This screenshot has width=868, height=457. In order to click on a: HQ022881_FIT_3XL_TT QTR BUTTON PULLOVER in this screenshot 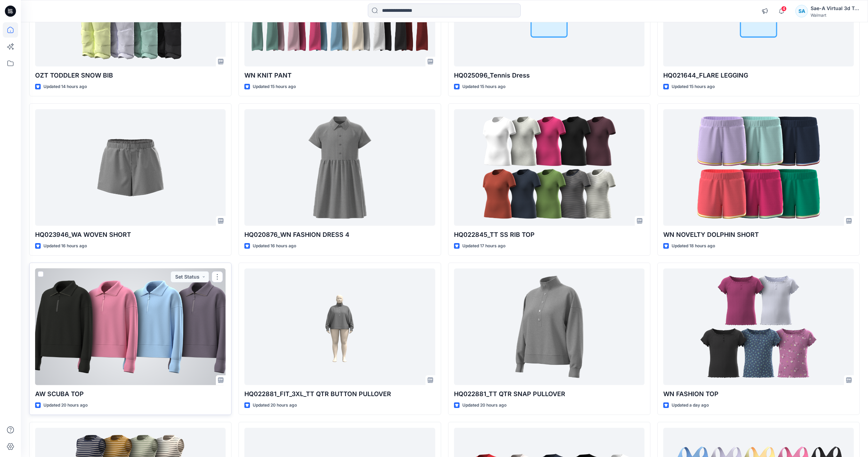, I will do `click(340, 327)`.